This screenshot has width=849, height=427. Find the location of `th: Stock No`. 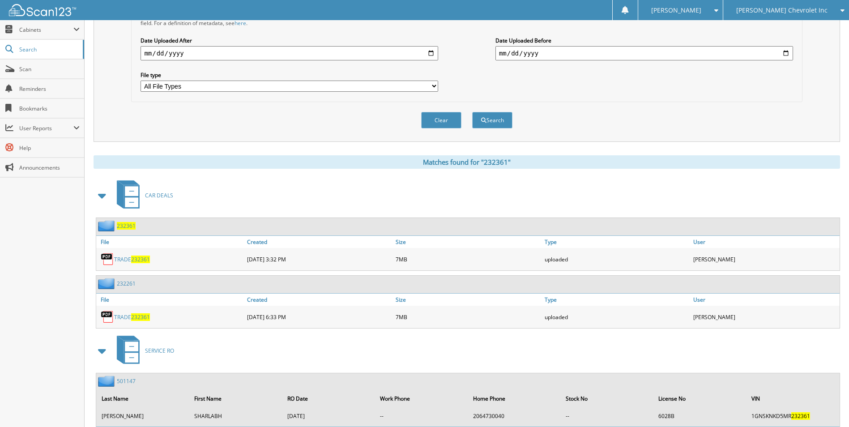

th: Stock No is located at coordinates (607, 398).